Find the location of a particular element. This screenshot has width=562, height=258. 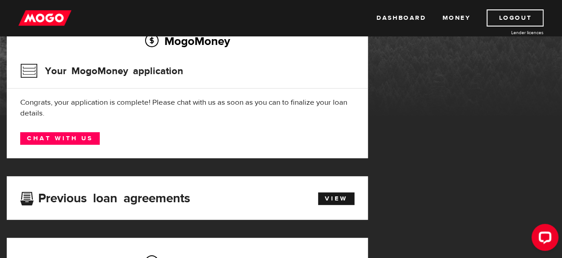

a: Dashboard is located at coordinates (401, 18).